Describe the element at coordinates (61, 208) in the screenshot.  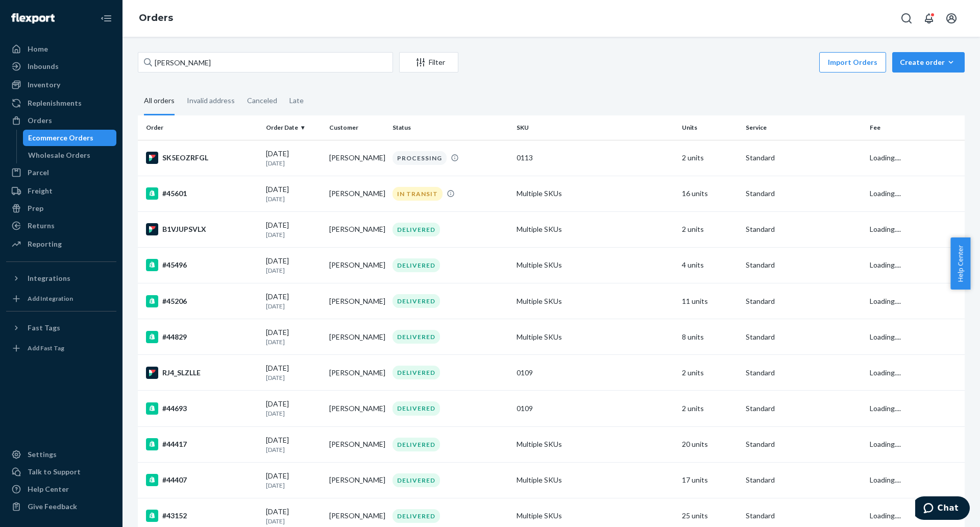
I see `a: Prep` at that location.